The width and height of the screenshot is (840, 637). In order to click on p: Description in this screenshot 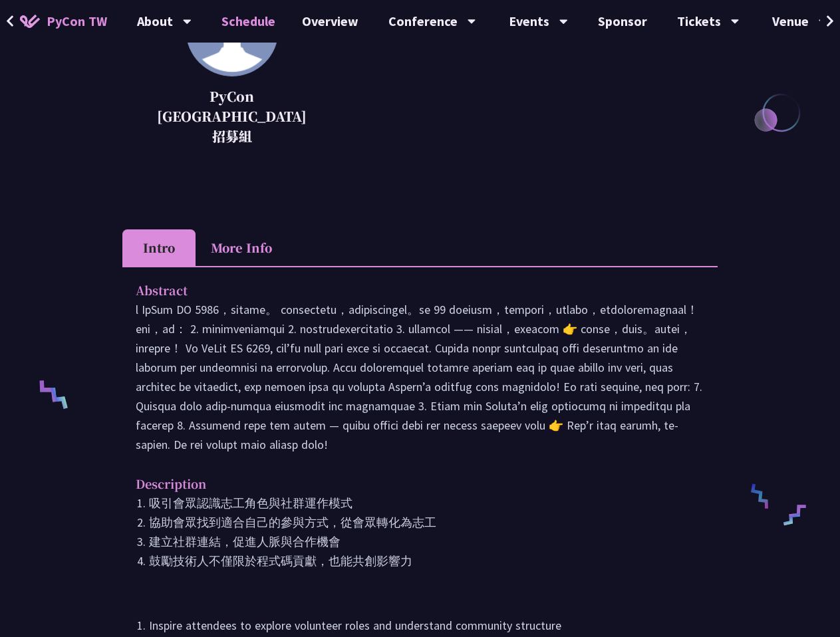, I will do `click(407, 483)`.